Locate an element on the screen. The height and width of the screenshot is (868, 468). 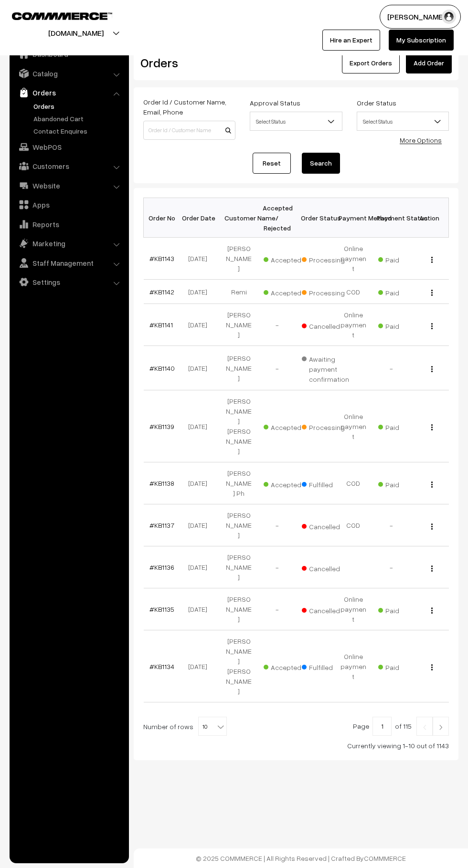
a: #KB1135 is located at coordinates (162, 609).